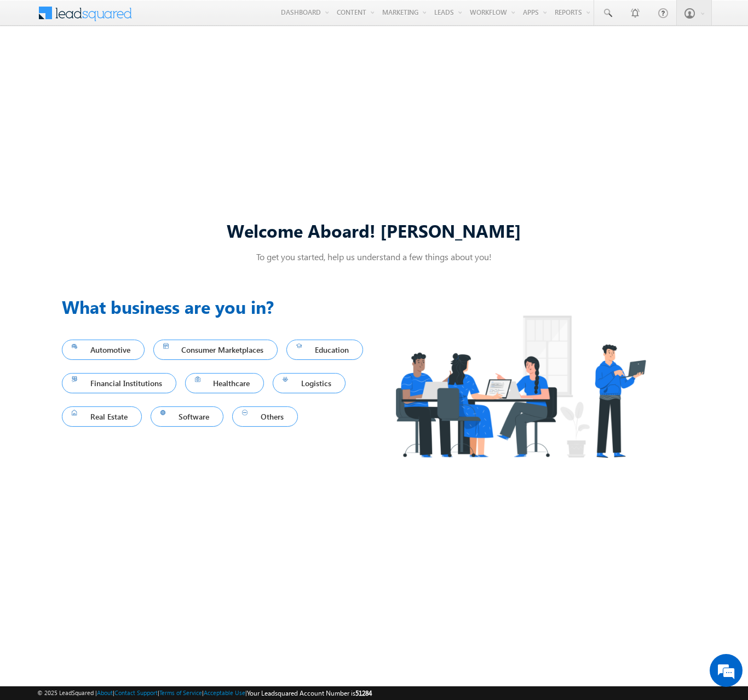 The image size is (748, 700). I want to click on a: Contact Support, so click(135, 692).